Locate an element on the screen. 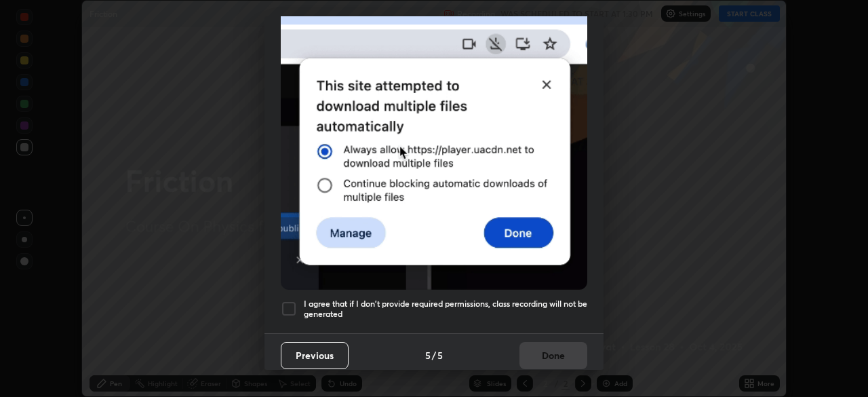  button: Previous is located at coordinates (315, 355).